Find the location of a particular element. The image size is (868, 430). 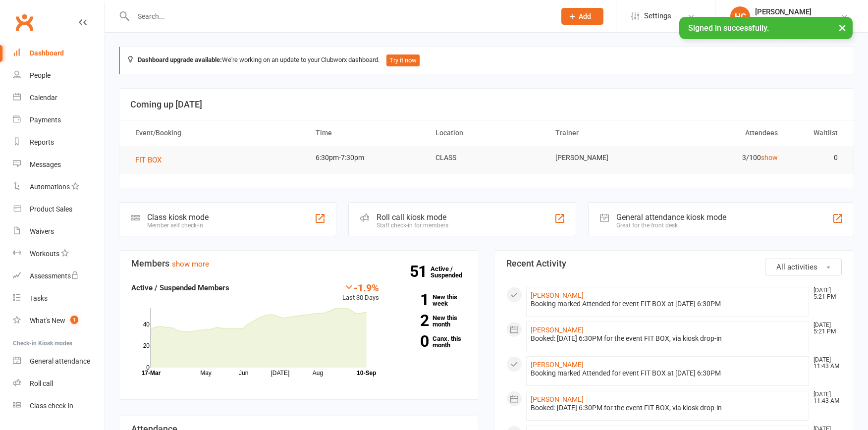

th: Location is located at coordinates (487, 133).